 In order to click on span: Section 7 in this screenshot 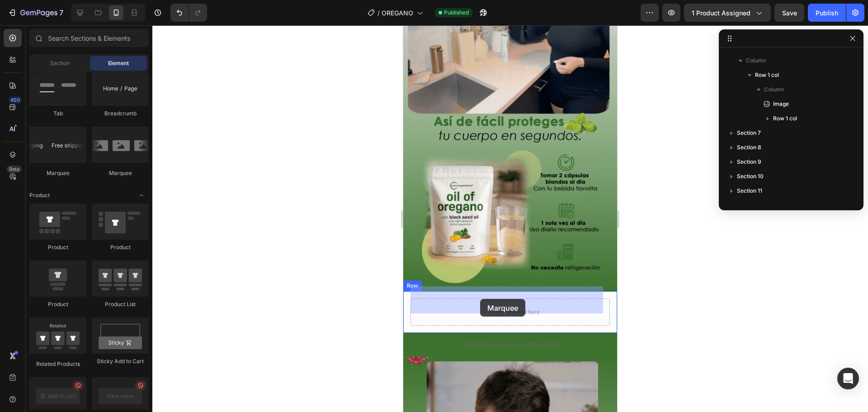, I will do `click(749, 133)`.